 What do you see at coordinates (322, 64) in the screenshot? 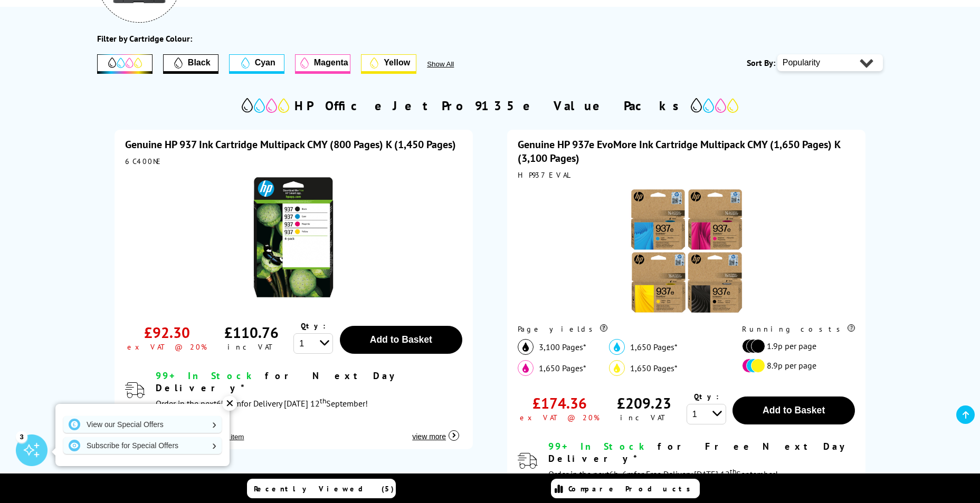
I see `button: Magenta` at bounding box center [322, 64].